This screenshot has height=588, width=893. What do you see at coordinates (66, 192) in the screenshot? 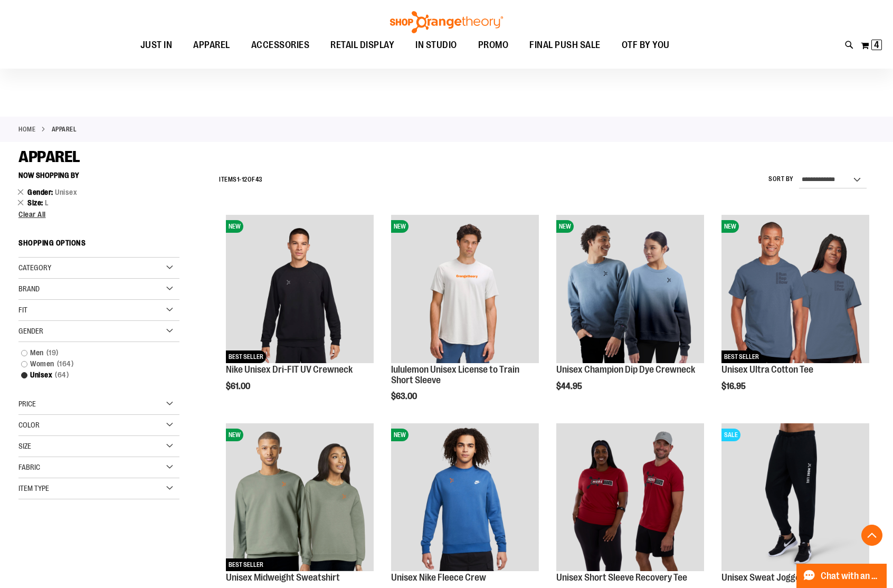
I see `span: Unisex` at bounding box center [66, 192].